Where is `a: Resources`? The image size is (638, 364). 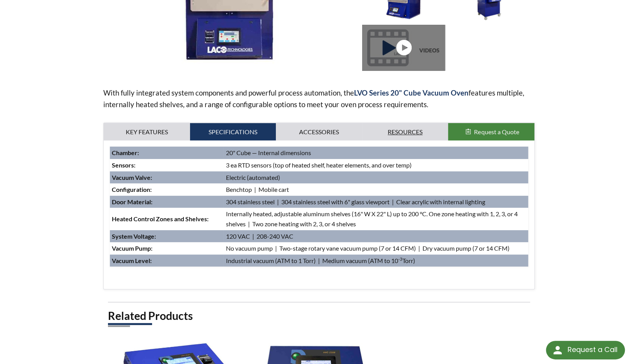
a: Resources is located at coordinates (405, 132).